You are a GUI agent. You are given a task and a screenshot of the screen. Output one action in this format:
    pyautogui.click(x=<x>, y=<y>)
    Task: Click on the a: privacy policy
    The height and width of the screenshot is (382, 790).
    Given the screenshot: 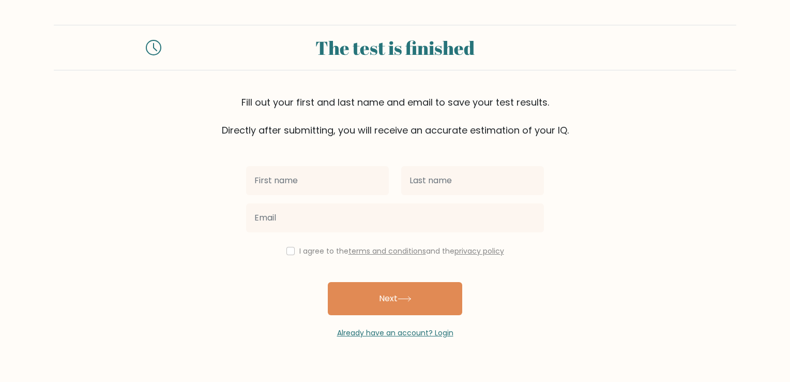 What is the action you would take?
    pyautogui.click(x=480, y=251)
    